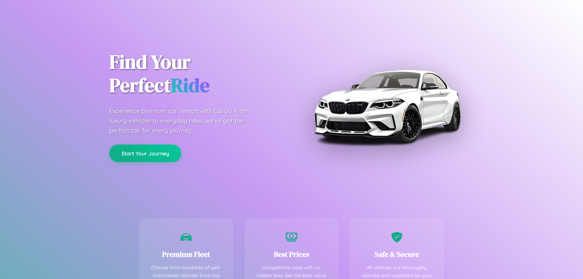  I want to click on h1: Find Your Perfect, so click(196, 74).